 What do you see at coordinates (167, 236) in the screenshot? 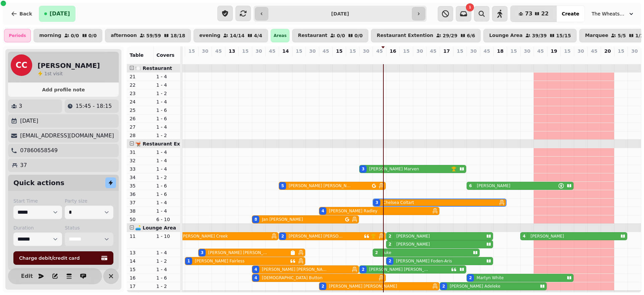
I see `p: 1 - 10` at bounding box center [167, 236].